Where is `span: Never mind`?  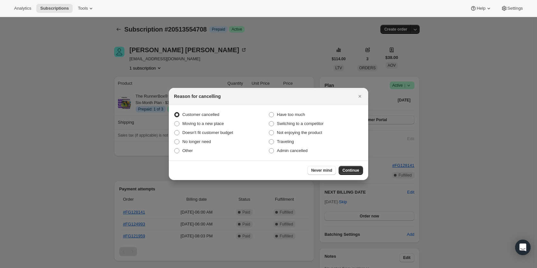
span: Never mind is located at coordinates (322, 170).